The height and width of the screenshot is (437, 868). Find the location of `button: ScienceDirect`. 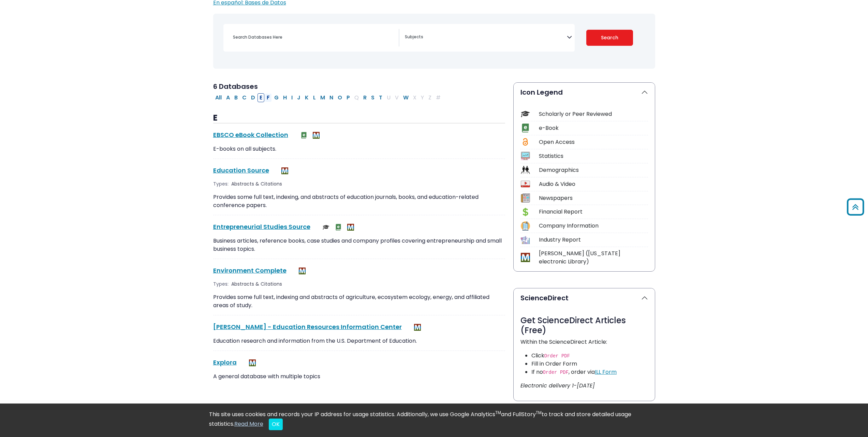

button: ScienceDirect is located at coordinates (584, 298).